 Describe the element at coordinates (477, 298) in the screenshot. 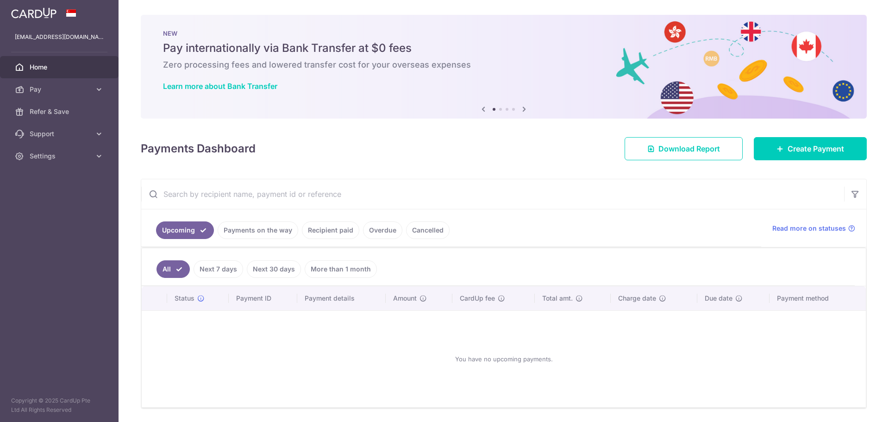

I see `span: CardUp fee` at that location.